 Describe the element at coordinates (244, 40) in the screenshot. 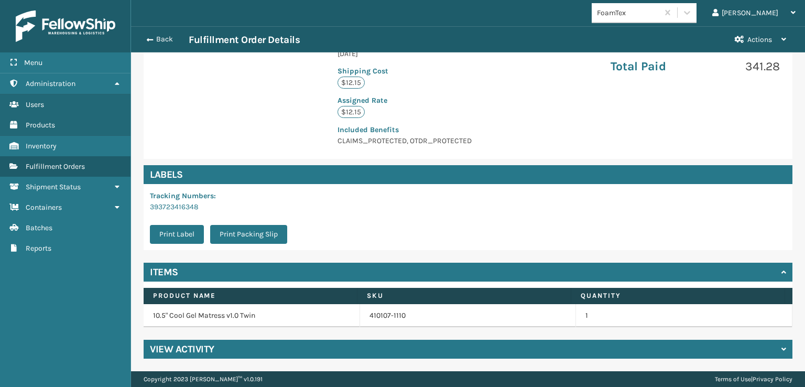

I see `h3: Fulfillment Order Details` at that location.